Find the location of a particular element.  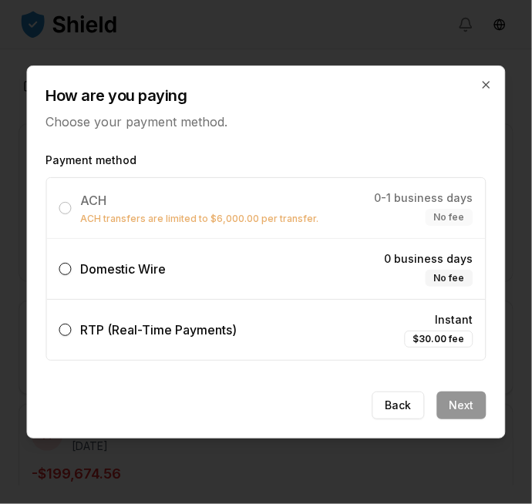

button: ACHACH transfers are limited to $6,000.00 per transfer.0-1 business daysNo fee is located at coordinates (65, 208).